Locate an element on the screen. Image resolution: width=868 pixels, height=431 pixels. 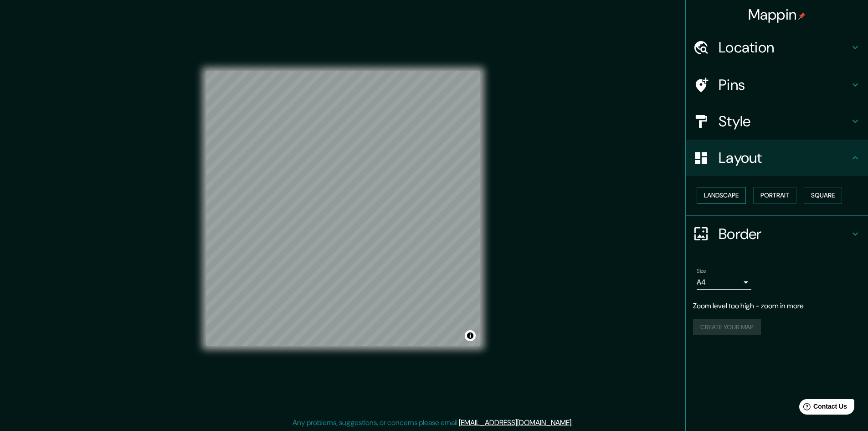
h4: Pins is located at coordinates (785, 85).